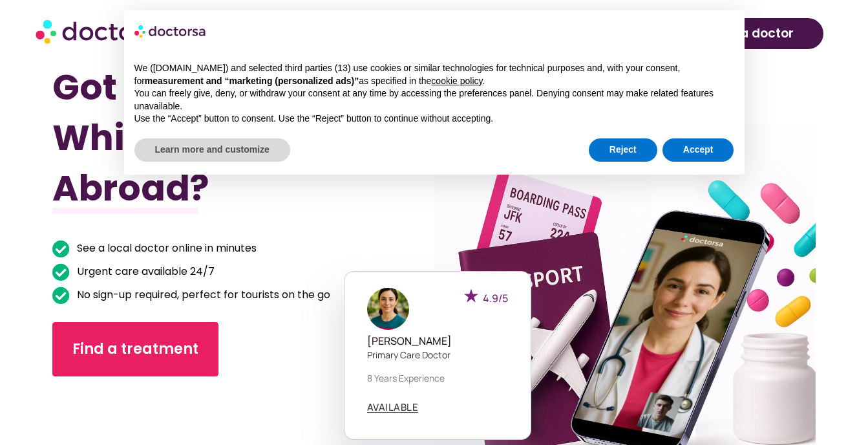 This screenshot has width=868, height=445. What do you see at coordinates (623, 150) in the screenshot?
I see `button: Reject` at bounding box center [623, 150].